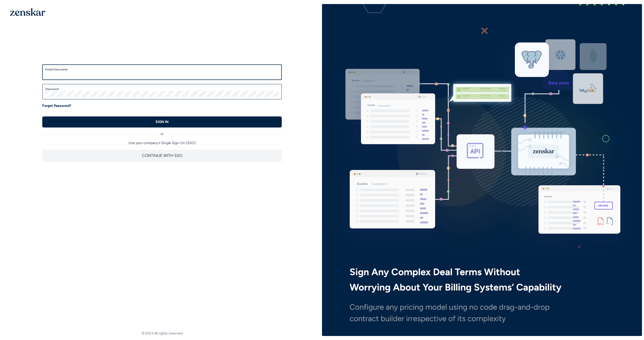 Image resolution: width=644 pixels, height=340 pixels. What do you see at coordinates (162, 132) in the screenshot?
I see `div: or` at bounding box center [162, 132].